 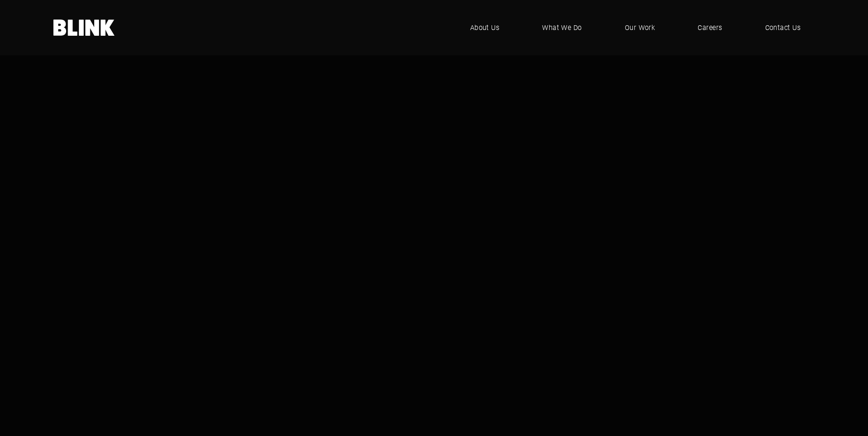 What do you see at coordinates (710, 28) in the screenshot?
I see `a: Careers` at bounding box center [710, 28].